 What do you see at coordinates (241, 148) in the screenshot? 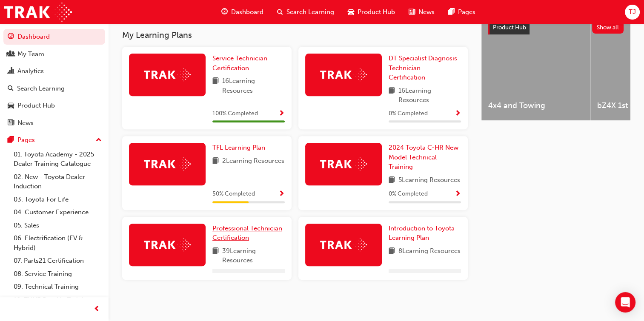
I see `a: TFL Learning Plan` at bounding box center [241, 148].